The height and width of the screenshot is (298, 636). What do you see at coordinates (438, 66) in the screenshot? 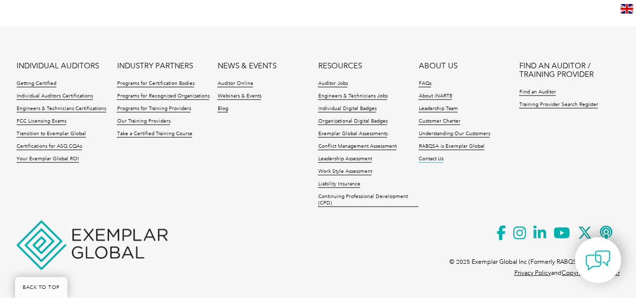
I see `a: ABOUT US` at bounding box center [438, 66].